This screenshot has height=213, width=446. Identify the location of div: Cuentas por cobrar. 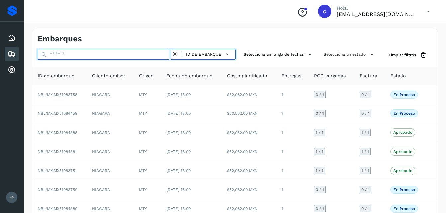
(12, 70).